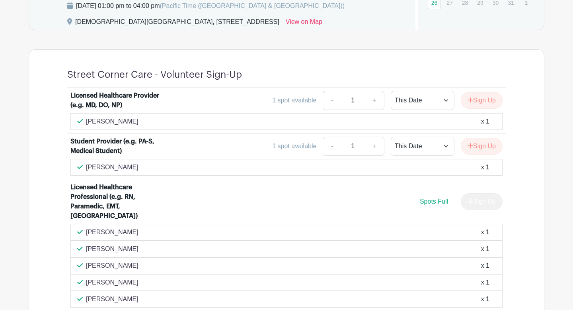 The width and height of the screenshot is (573, 310). I want to click on div: Student Provider (e.g. PA-S, Medical Student), so click(120, 146).